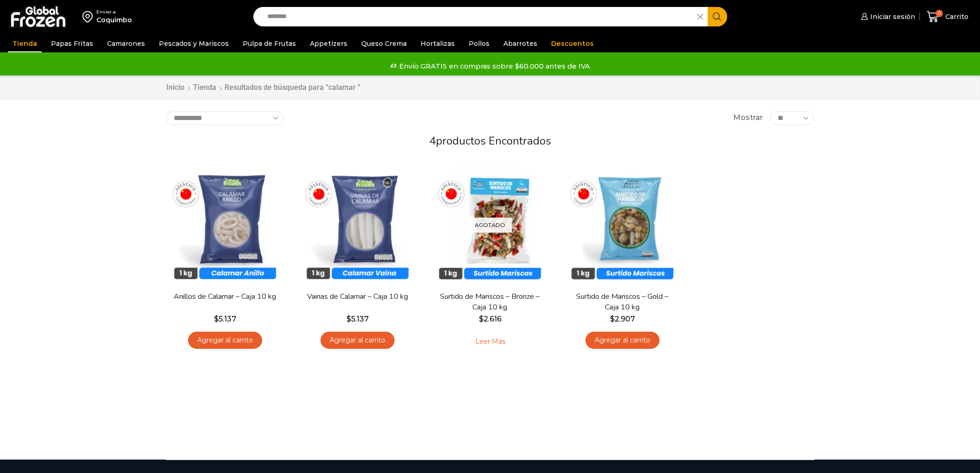 Image resolution: width=980 pixels, height=473 pixels. Describe the element at coordinates (225, 118) in the screenshot. I see `select: Pedido de la tienda` at that location.